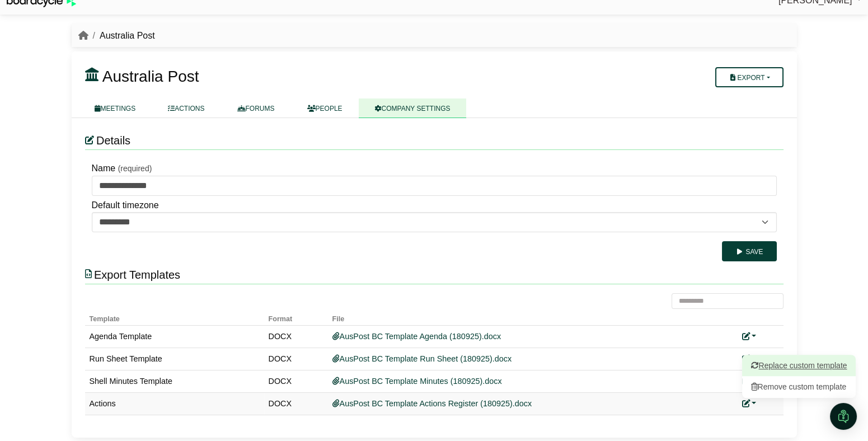 This screenshot has width=868, height=441. I want to click on span: Australia Post, so click(150, 76).